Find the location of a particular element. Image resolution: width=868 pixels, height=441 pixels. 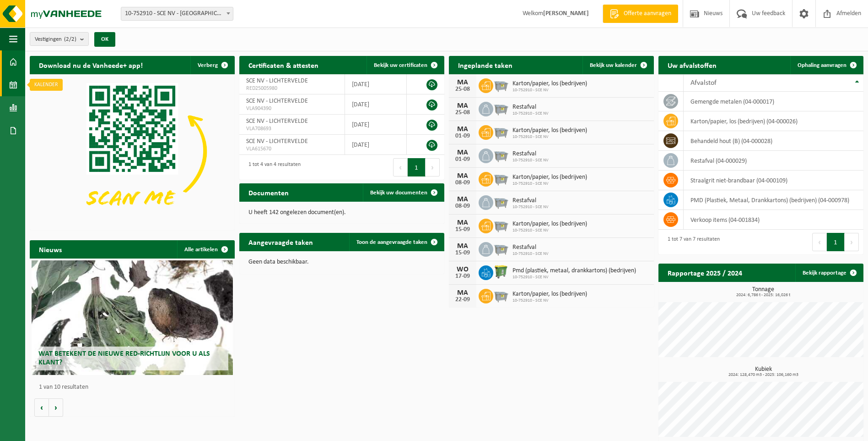

button: OK is located at coordinates (105, 40).